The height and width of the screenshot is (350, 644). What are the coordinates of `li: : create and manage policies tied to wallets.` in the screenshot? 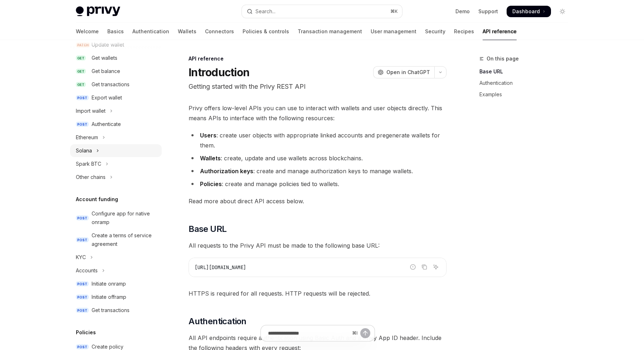 It's located at (317, 184).